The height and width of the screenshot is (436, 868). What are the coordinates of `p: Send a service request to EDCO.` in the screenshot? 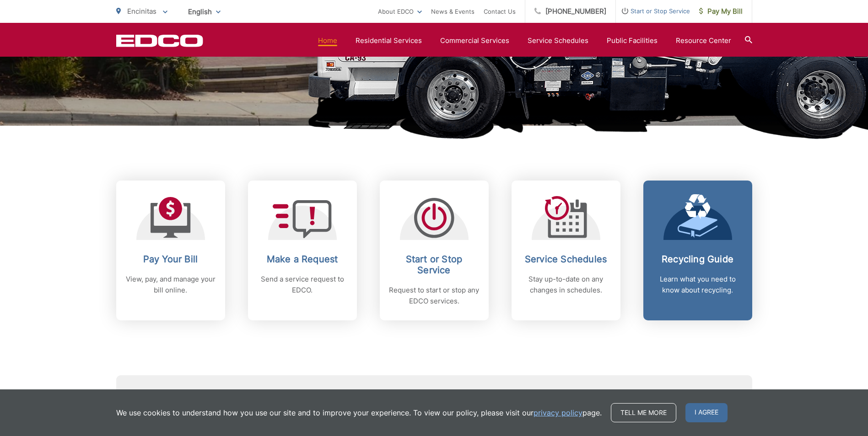 It's located at (302, 285).